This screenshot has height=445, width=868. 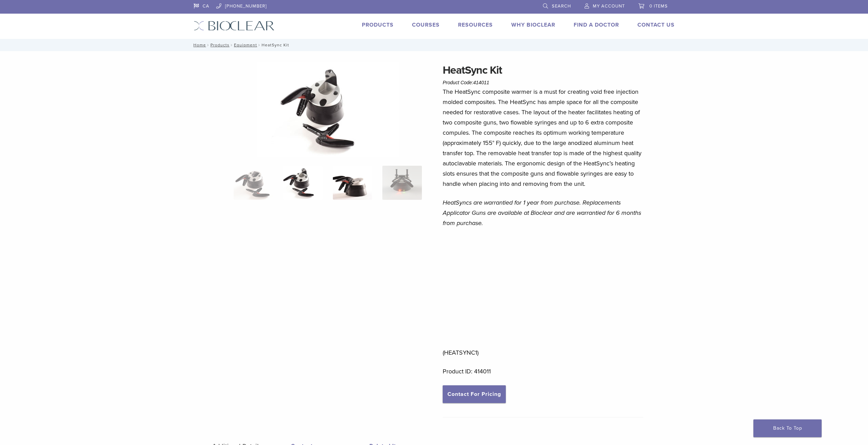 I want to click on span: 0 items, so click(x=659, y=6).